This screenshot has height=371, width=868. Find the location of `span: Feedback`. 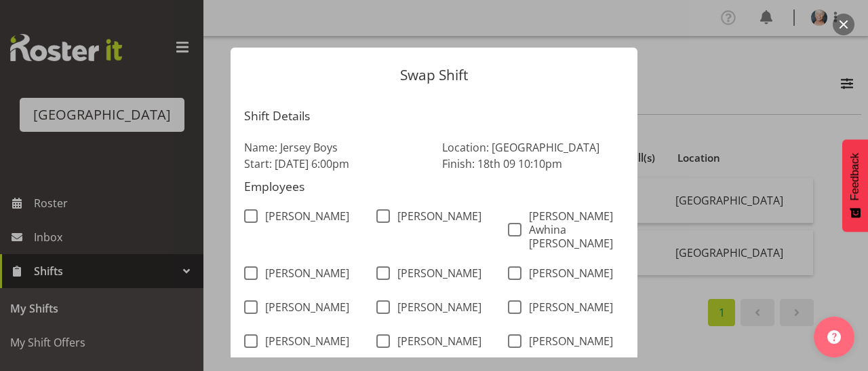

span: Feedback is located at coordinates (855, 176).